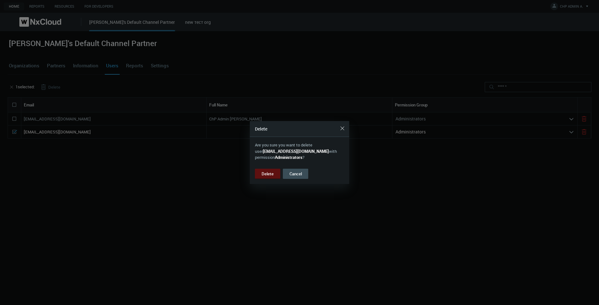 The width and height of the screenshot is (599, 305). Describe the element at coordinates (268, 174) in the screenshot. I see `button: Delete` at that location.